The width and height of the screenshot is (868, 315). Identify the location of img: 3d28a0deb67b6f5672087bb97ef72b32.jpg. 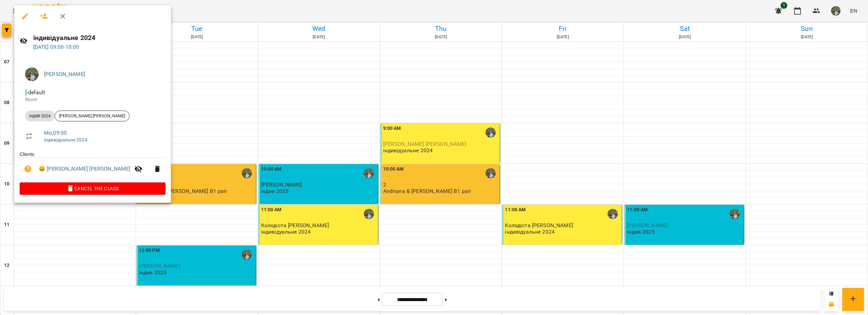
(32, 74).